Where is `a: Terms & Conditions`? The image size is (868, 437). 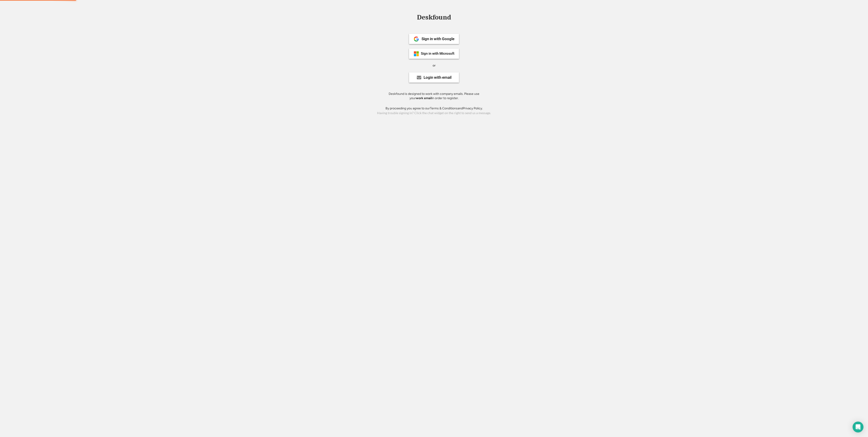
a: Terms & Conditions is located at coordinates (444, 108).